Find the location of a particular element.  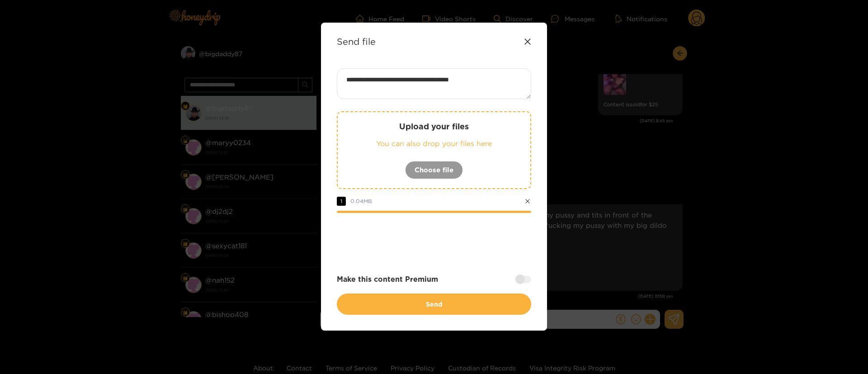

p: Upload your files is located at coordinates (434, 126).